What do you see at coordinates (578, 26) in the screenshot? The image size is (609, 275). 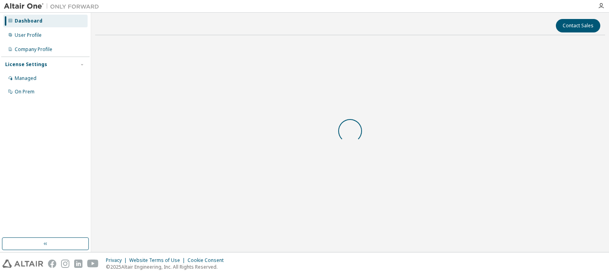 I see `button: Contact Sales` at bounding box center [578, 26].